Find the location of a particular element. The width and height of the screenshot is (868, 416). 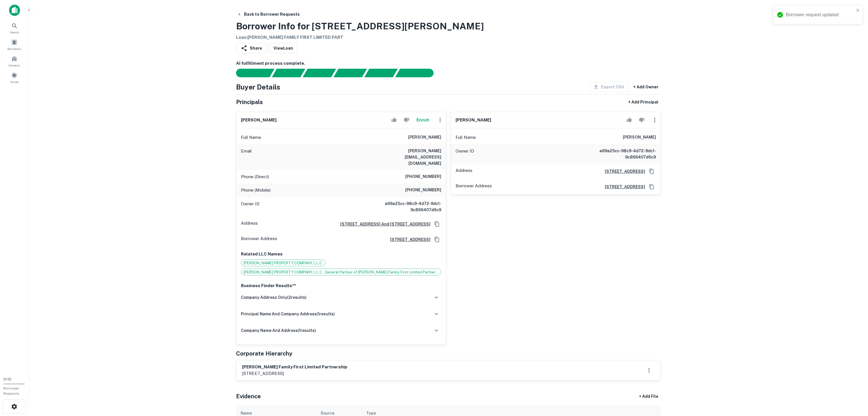

div: Borrower request updated is located at coordinates (820, 15).